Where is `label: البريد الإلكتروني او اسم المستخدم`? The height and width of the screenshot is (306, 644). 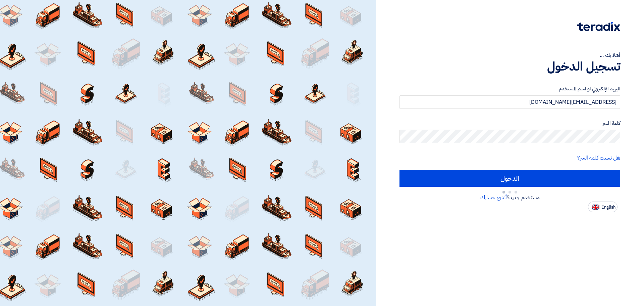 label: البريد الإلكتروني او اسم المستخدم is located at coordinates (510, 89).